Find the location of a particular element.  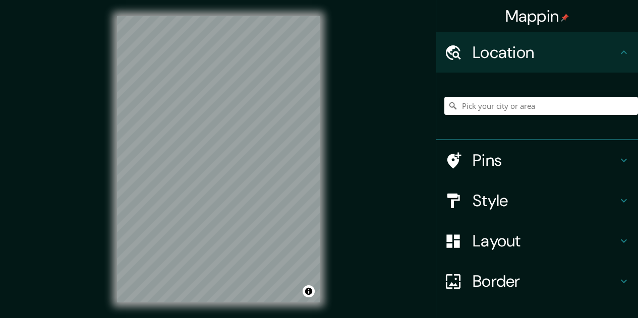

div: Border is located at coordinates (537, 281).